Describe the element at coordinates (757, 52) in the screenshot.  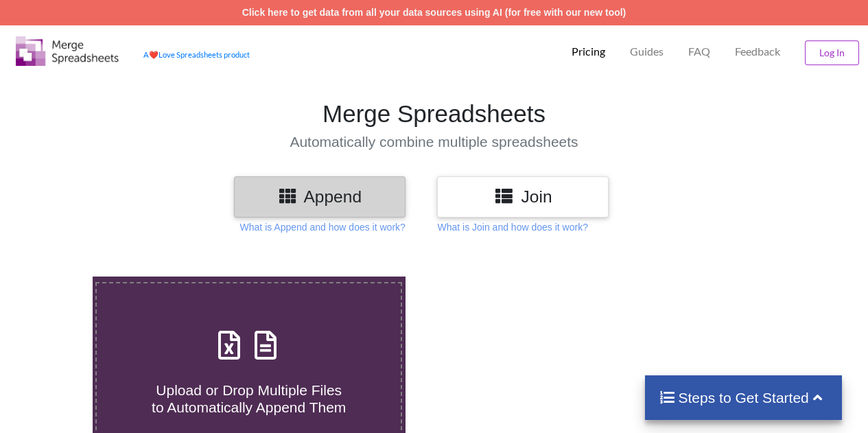
I see `span: Feedback` at that location.